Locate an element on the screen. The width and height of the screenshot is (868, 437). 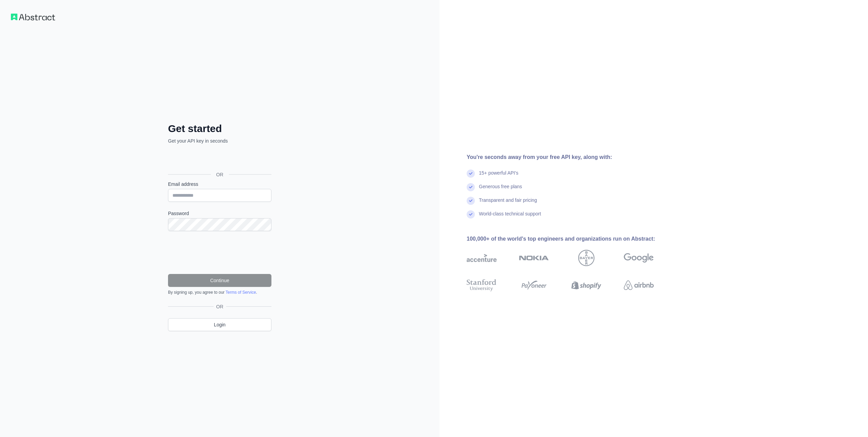
div: You're seconds away from your free API key, along with: is located at coordinates (571, 157).